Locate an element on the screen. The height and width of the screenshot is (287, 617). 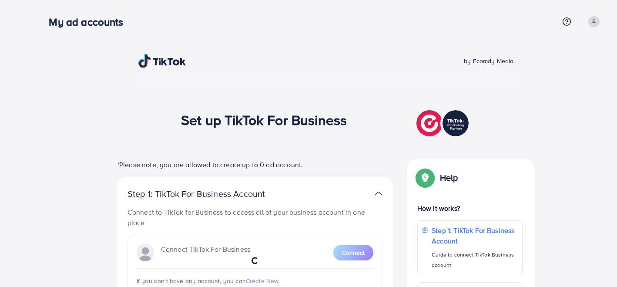
img: Popup guide is located at coordinates (425, 177).